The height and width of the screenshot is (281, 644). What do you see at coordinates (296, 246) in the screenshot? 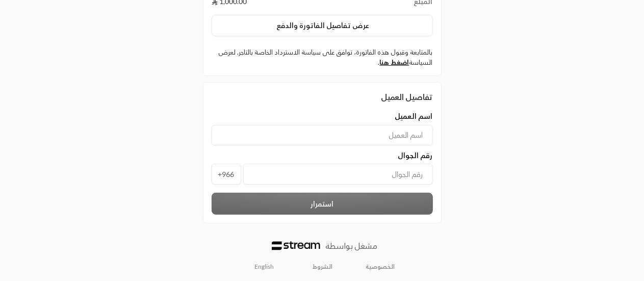
I see `img: Logo` at bounding box center [296, 246].